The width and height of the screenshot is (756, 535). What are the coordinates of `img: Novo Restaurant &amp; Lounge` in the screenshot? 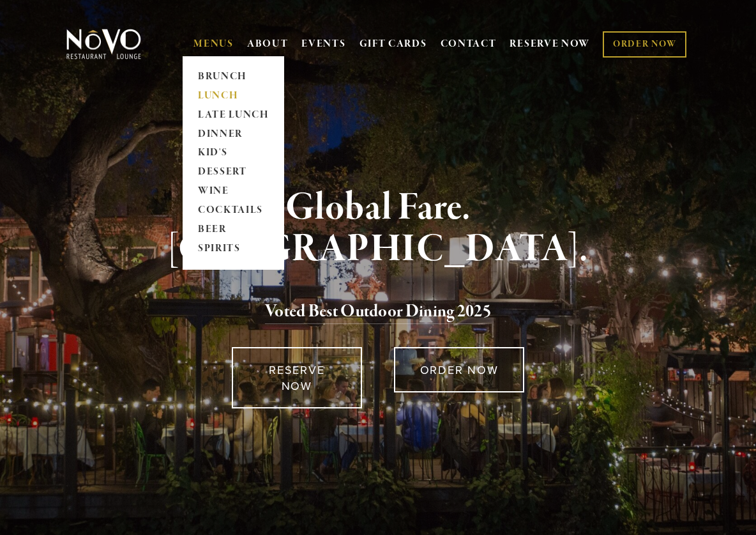 It's located at (103, 44).